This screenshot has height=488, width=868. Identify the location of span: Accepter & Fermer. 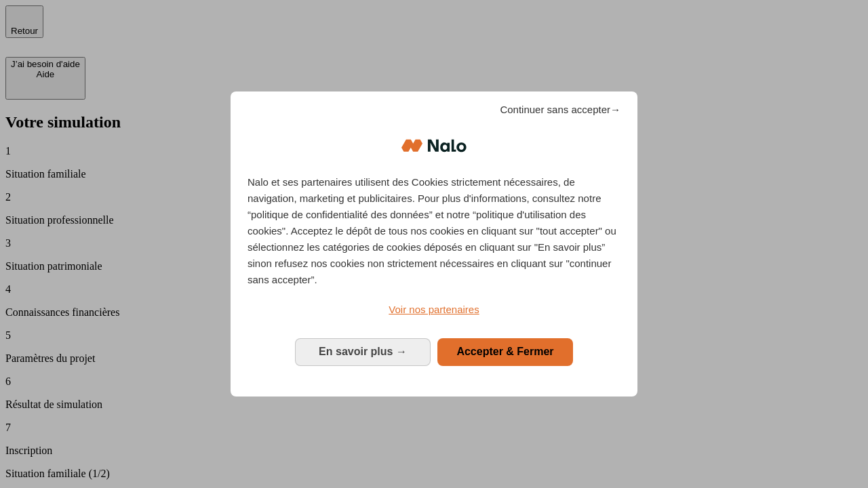
(504, 351).